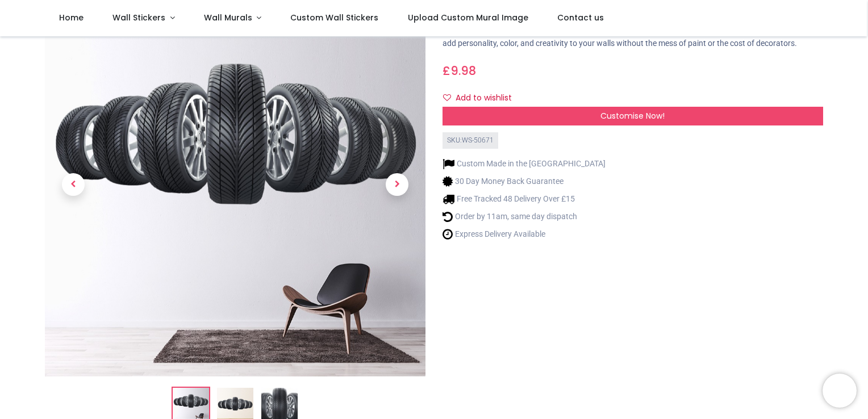 Image resolution: width=868 pixels, height=419 pixels. Describe the element at coordinates (633, 116) in the screenshot. I see `span: Customise Now!` at that location.